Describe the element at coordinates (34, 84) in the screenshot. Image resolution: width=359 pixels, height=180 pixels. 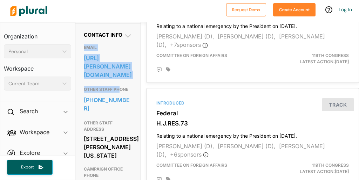
I see `div: Current Team` at that location.